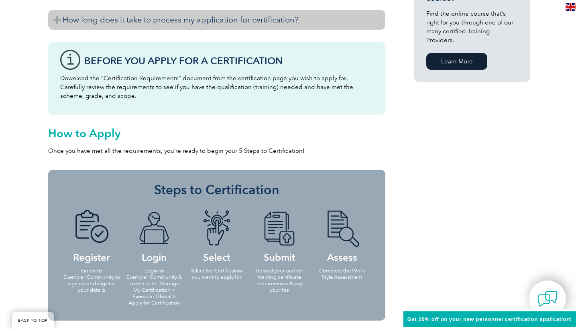 The height and width of the screenshot is (329, 578). What do you see at coordinates (154, 235) in the screenshot?
I see `h4: Login` at bounding box center [154, 235].